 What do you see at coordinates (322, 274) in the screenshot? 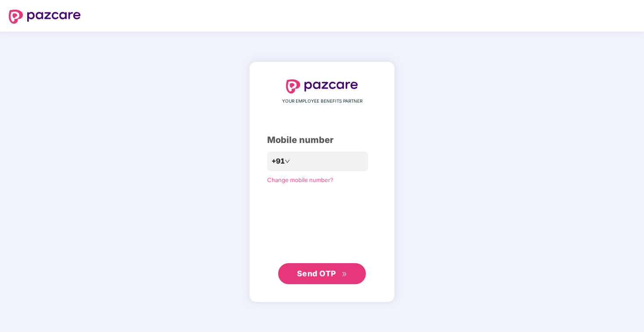
I see `button: Send OTPdouble-right` at bounding box center [322, 274].